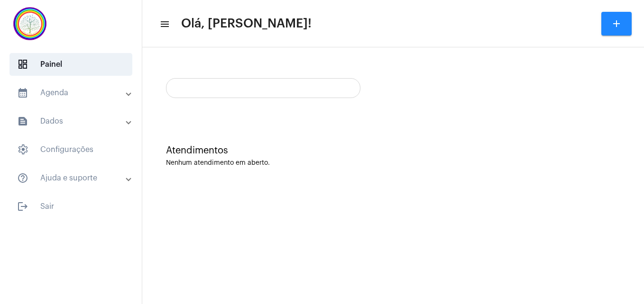 Image resolution: width=644 pixels, height=304 pixels. I want to click on mat-panel-title: Agenda, so click(71, 93).